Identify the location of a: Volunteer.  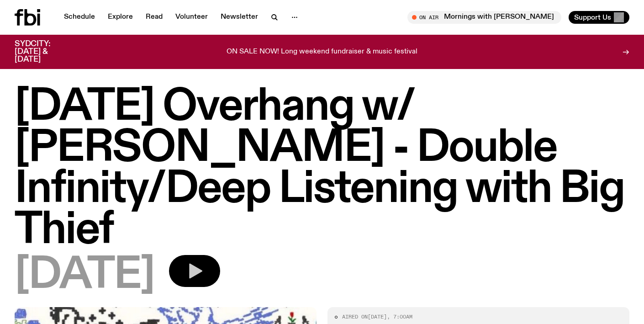
(191, 18).